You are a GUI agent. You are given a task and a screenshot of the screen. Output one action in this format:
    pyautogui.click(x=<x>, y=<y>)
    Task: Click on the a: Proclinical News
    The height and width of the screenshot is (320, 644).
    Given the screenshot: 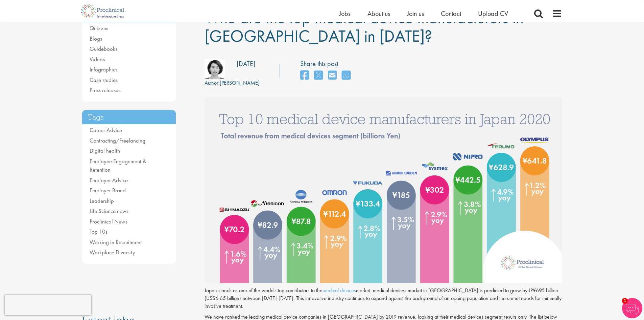 What is the action you would take?
    pyautogui.click(x=108, y=222)
    